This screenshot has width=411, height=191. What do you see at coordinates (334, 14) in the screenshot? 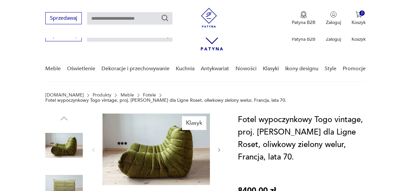
I see `img: Ikonka użytkownika` at bounding box center [334, 14].